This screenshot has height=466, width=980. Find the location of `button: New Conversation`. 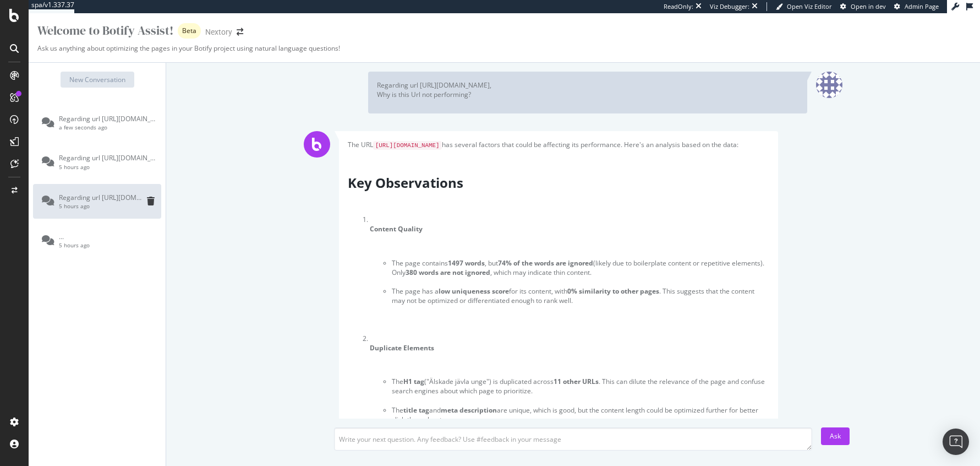

button: New Conversation is located at coordinates (98, 79).